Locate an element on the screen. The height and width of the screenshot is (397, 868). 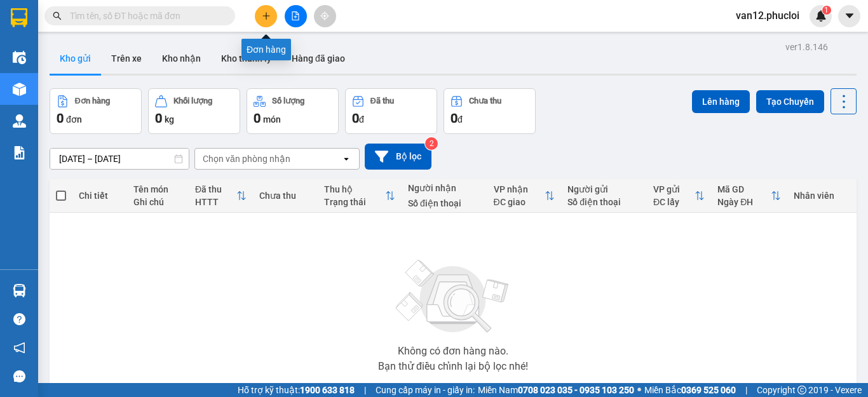
button: caret-down is located at coordinates (849, 16).